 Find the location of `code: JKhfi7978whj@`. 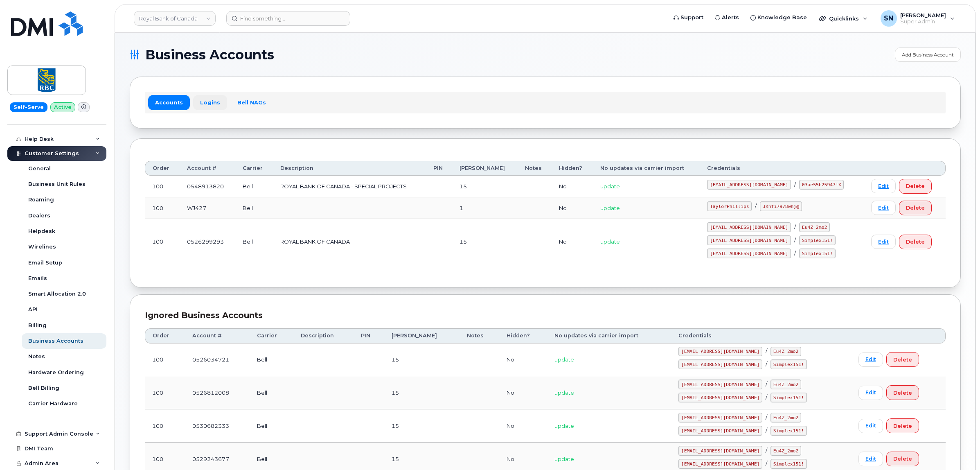

code: JKhfi7978whj@ is located at coordinates (780, 206).